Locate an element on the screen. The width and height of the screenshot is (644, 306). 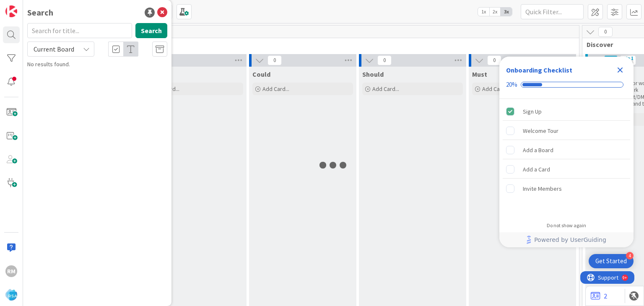
span: Support is located at coordinates (27, 6).